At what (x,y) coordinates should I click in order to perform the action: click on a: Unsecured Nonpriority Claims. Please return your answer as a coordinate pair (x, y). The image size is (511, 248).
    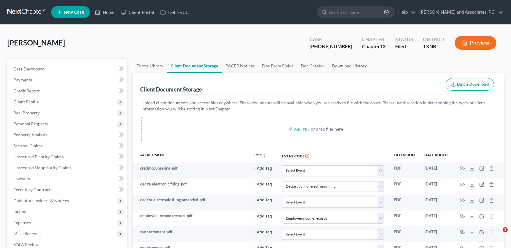
    Looking at the image, I should click on (68, 168).